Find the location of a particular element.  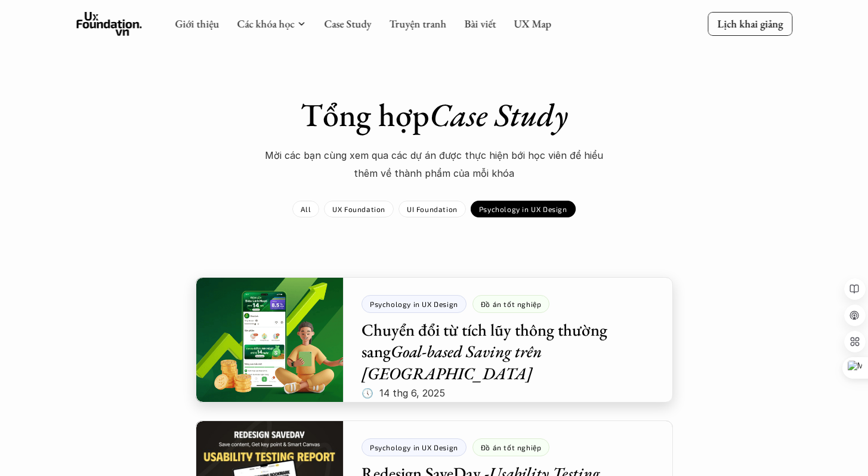

h1: Tổng hợp is located at coordinates (434, 115).